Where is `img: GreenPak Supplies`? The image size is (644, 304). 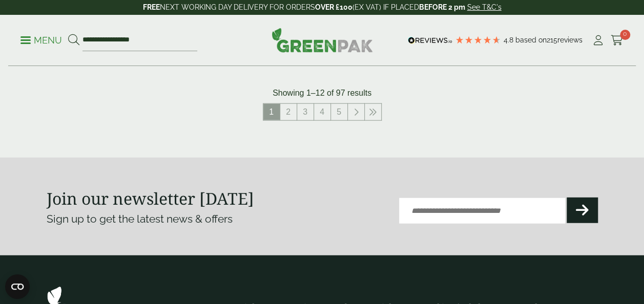 img: GreenPak Supplies is located at coordinates (322, 40).